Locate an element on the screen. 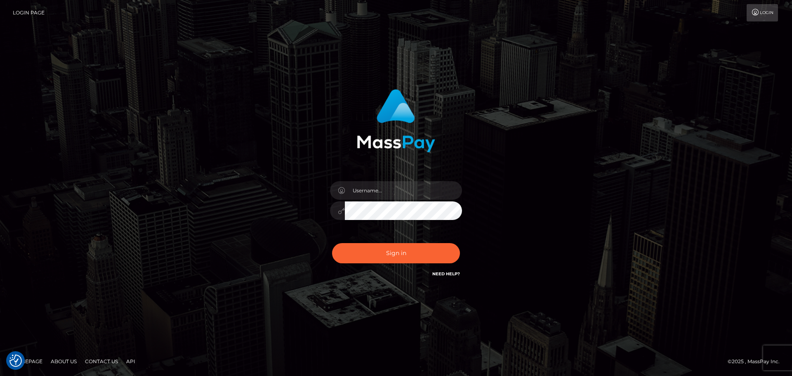 Image resolution: width=792 pixels, height=376 pixels. a: Need Help? is located at coordinates (446, 273).